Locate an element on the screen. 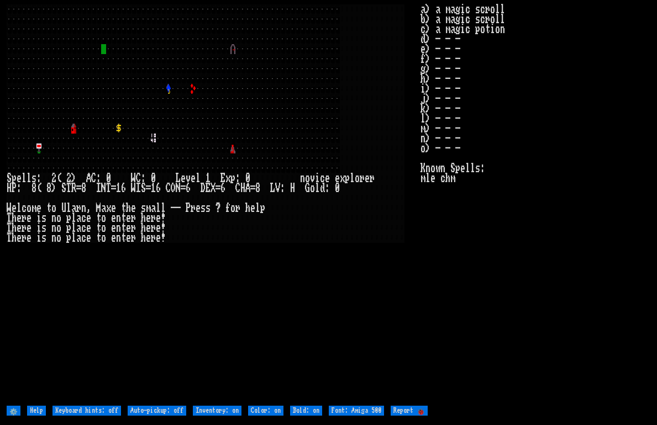 The height and width of the screenshot is (425, 657). div: N is located at coordinates (178, 188).